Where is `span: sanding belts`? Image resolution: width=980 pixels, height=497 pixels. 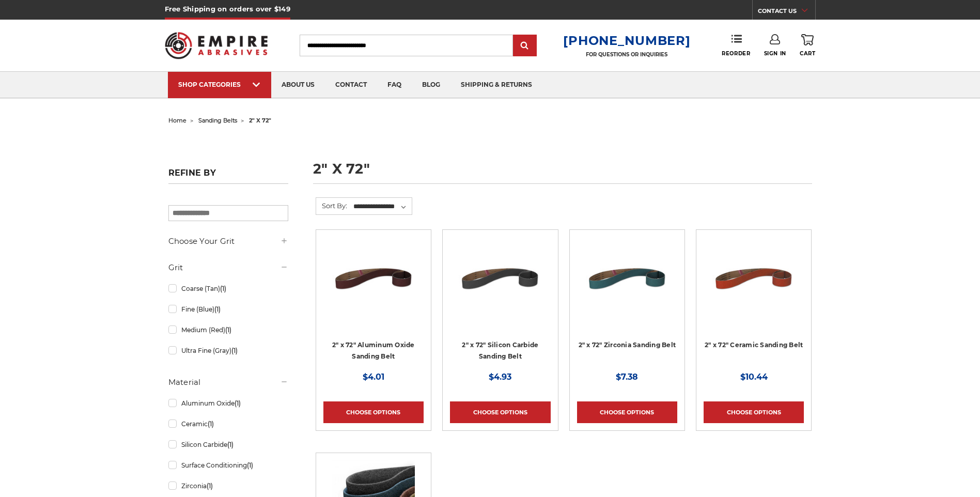
span: sanding belts is located at coordinates (218, 120).